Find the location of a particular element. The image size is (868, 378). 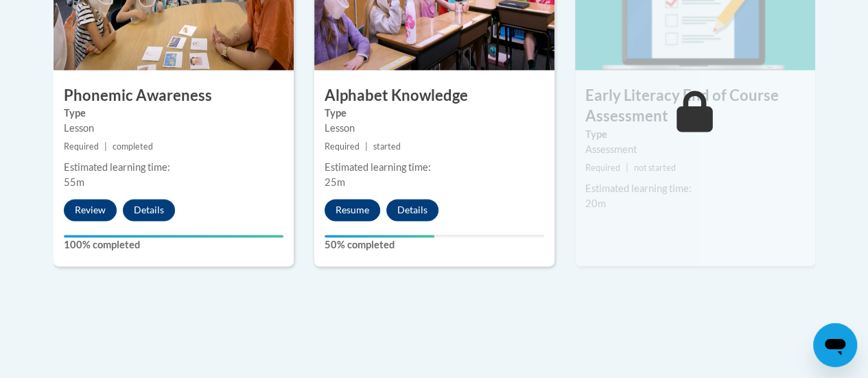

span: 55m is located at coordinates (74, 182).